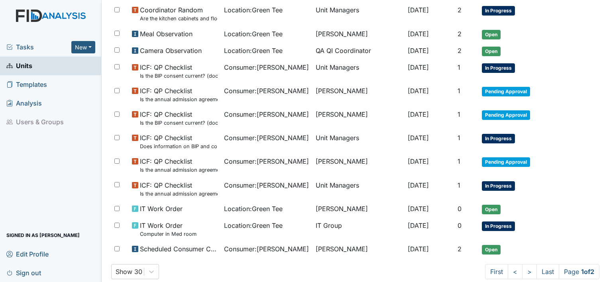 The height and width of the screenshot is (282, 609). I want to click on span: Analysis, so click(24, 103).